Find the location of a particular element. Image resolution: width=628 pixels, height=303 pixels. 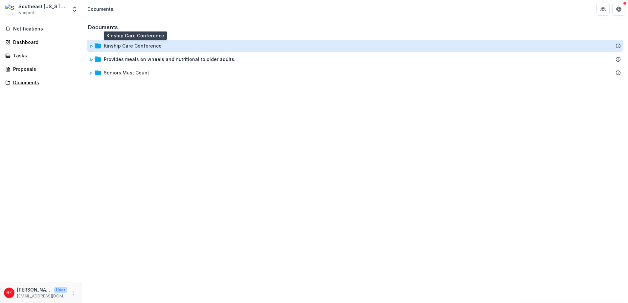

div: Dashboard is located at coordinates (43, 42).